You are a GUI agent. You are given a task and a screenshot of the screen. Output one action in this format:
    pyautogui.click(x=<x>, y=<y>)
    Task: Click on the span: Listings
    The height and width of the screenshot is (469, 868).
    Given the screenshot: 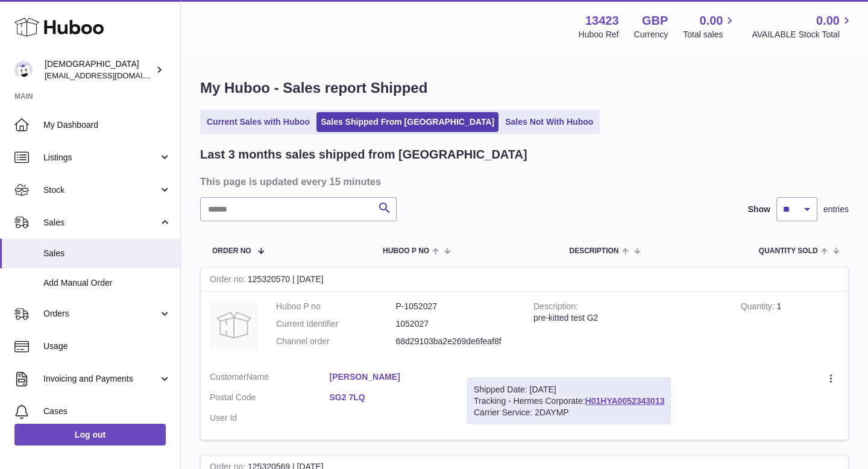 What is the action you would take?
    pyautogui.click(x=101, y=158)
    